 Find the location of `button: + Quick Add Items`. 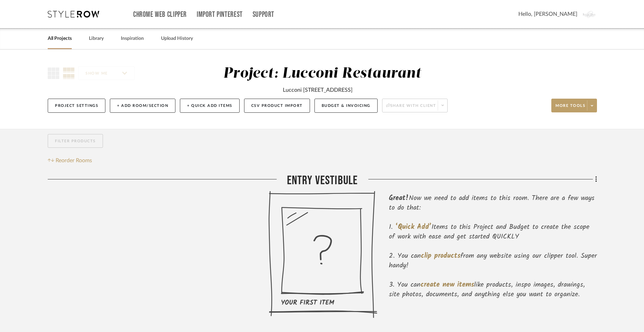

button: + Quick Add Items is located at coordinates (210, 105).